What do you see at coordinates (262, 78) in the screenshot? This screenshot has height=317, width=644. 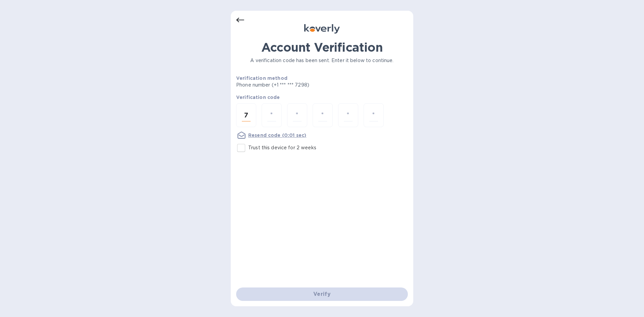 I see `b: Verification method` at bounding box center [262, 78].